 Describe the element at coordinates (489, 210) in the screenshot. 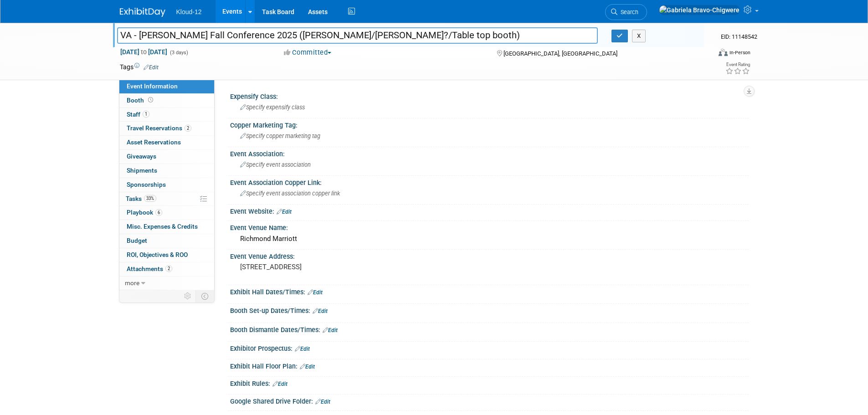

I see `div: Event Website:` at that location.